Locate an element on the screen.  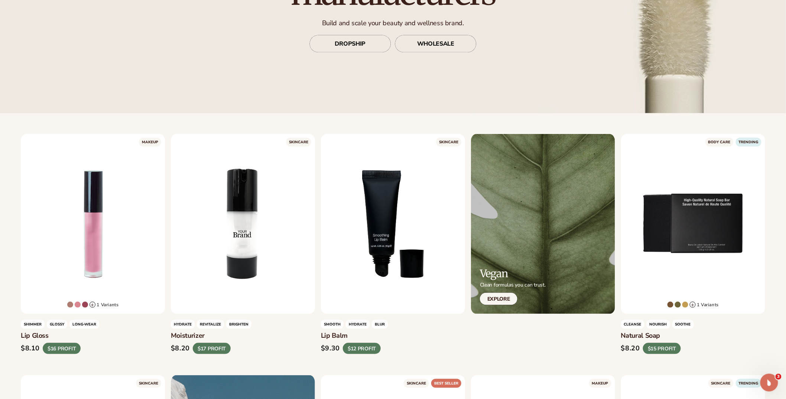
a: DROPSHIP is located at coordinates (350, 44).